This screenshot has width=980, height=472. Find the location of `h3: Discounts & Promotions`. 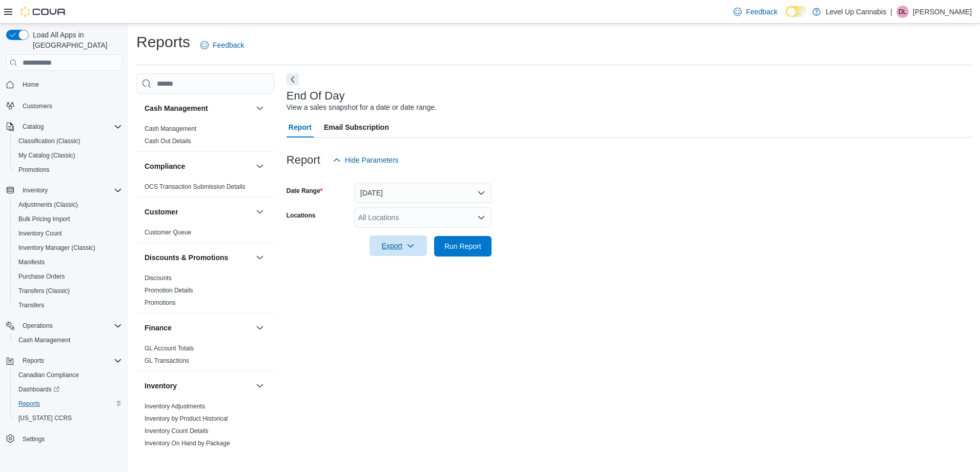

h3: Discounts & Promotions is located at coordinates (186, 257).